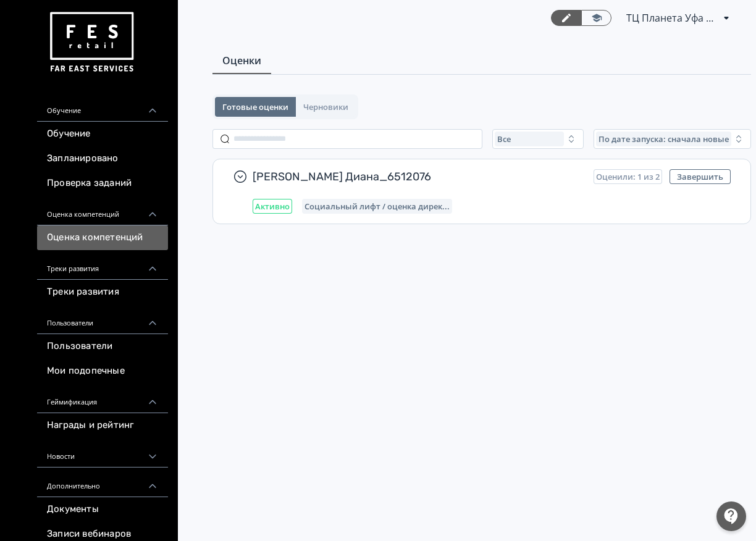 The width and height of the screenshot is (756, 541). What do you see at coordinates (103, 211) in the screenshot?
I see `div: Оценка компетенций` at bounding box center [103, 211].